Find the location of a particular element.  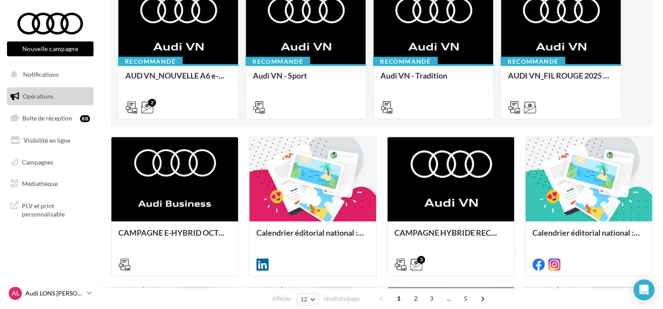

div: 3 is located at coordinates (421, 260).